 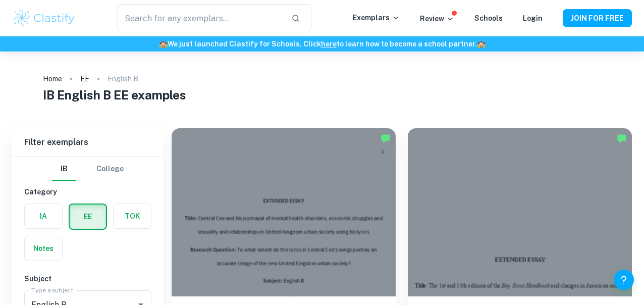 What do you see at coordinates (43, 249) in the screenshot?
I see `button: Notes` at bounding box center [43, 249].